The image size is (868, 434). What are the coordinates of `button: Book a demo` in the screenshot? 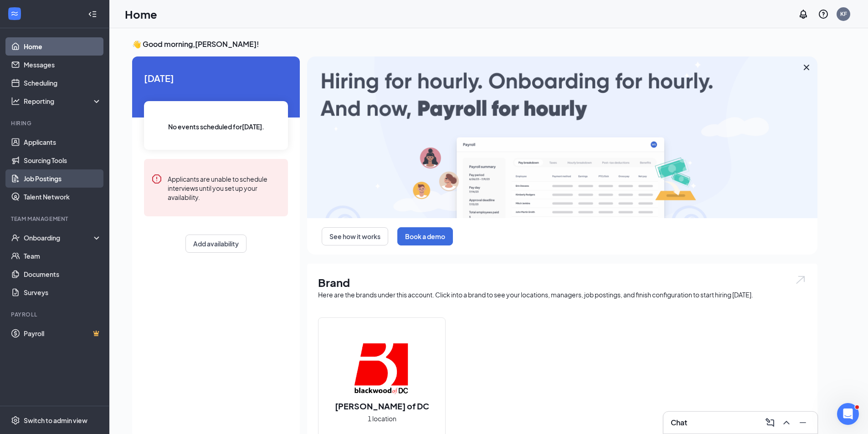 It's located at (425, 237).